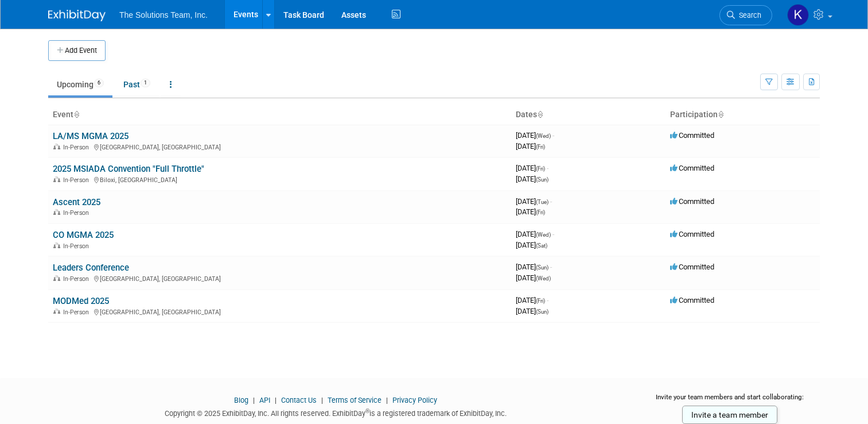 Image resolution: width=868 pixels, height=424 pixels. I want to click on th: Dates, so click(588, 114).